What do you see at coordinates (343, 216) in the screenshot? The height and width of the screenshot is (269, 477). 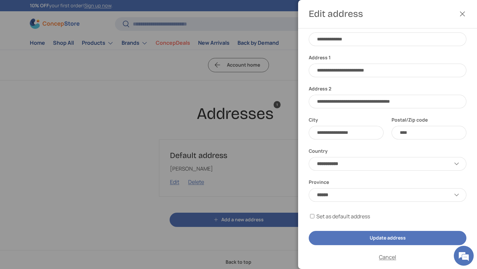 I see `label: Set as default address` at bounding box center [343, 216].